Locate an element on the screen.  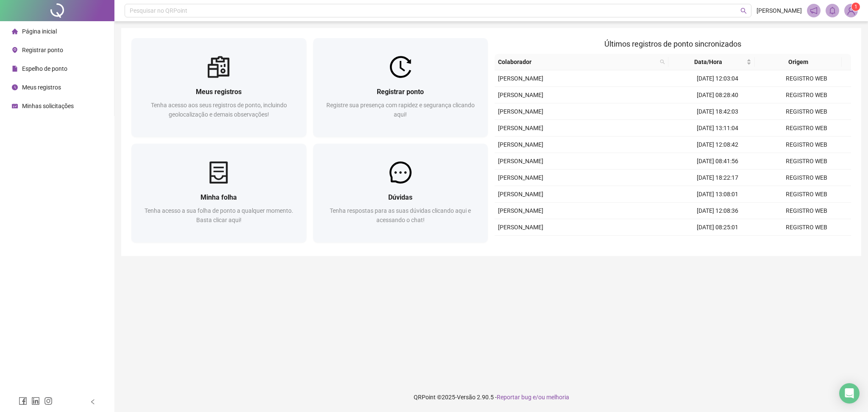
sup: Atualize o seu contato no menu Meus Dados is located at coordinates (856, 7).